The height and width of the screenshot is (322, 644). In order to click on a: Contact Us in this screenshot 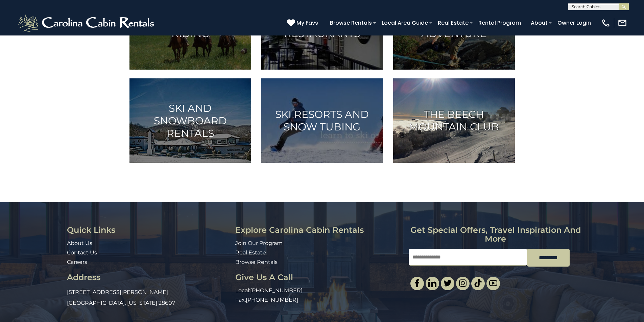, I will do `click(82, 252)`.